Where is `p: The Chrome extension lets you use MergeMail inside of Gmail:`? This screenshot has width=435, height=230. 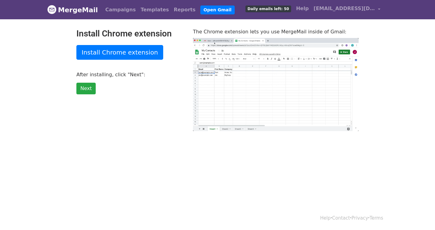 p: The Chrome extension lets you use MergeMail inside of Gmail: is located at coordinates (276, 32).